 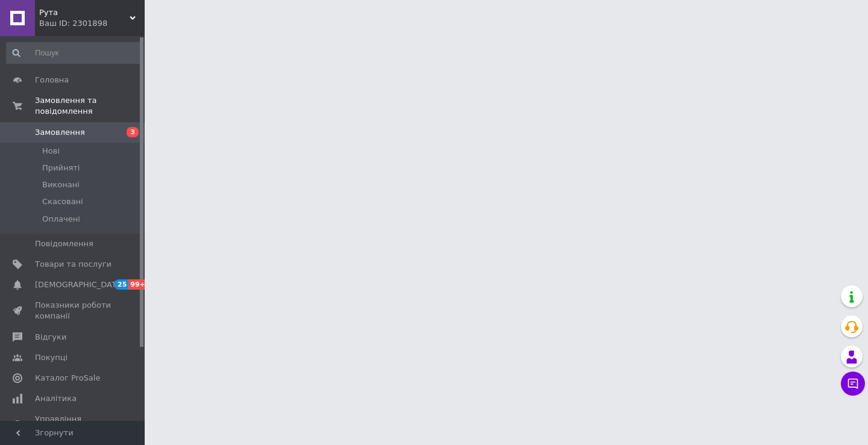 I want to click on span: 3, so click(x=133, y=132).